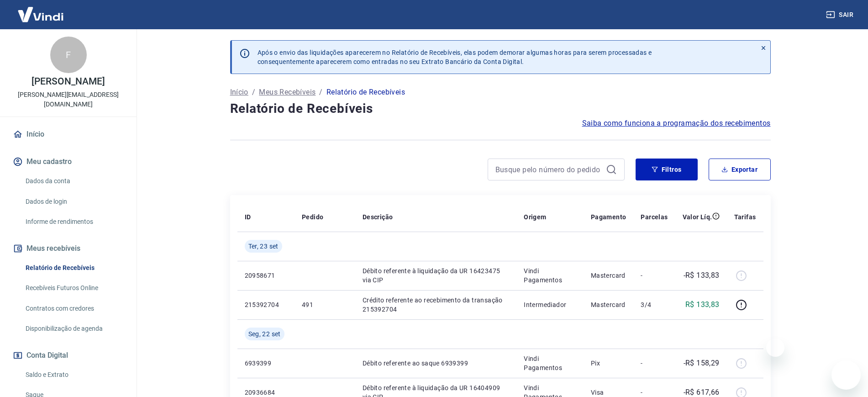 This screenshot has height=397, width=868. What do you see at coordinates (454, 57) in the screenshot?
I see `p: Após o envio das liquidações aparecerem no Relatório de Recebíveis, elas podem demorar algumas ho...` at bounding box center [454, 57].